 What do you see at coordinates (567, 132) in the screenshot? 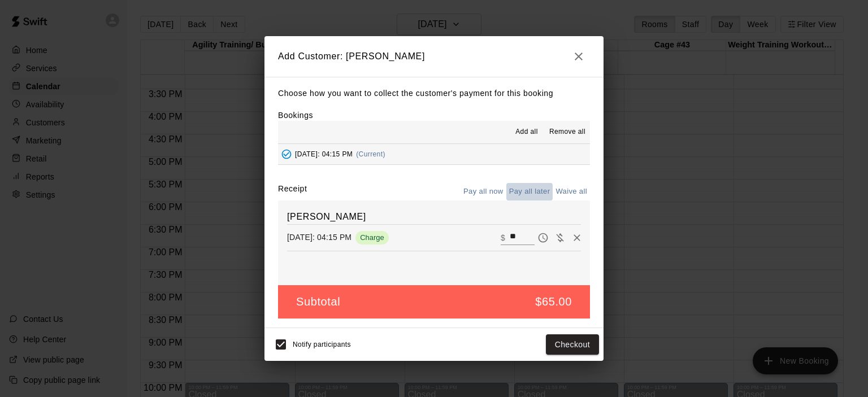
I see `span: Remove all` at bounding box center [567, 132].